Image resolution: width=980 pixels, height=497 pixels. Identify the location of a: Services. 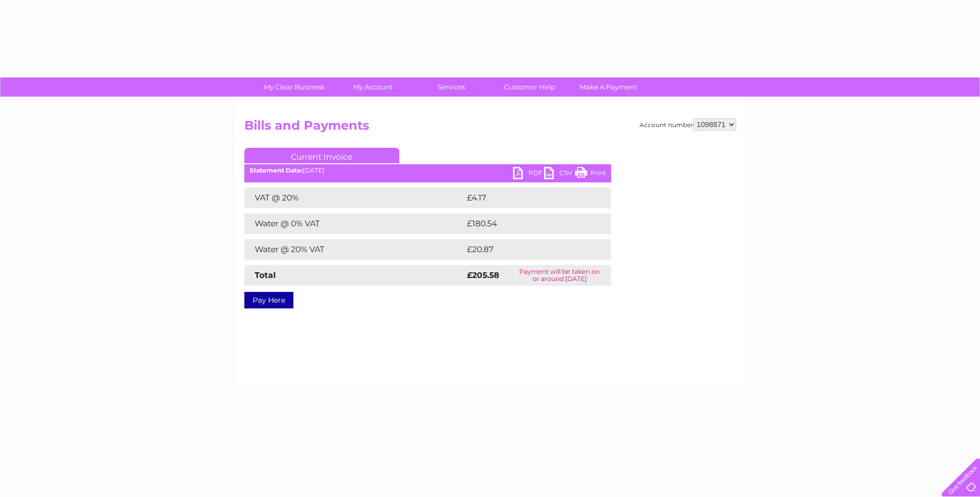
(451, 86).